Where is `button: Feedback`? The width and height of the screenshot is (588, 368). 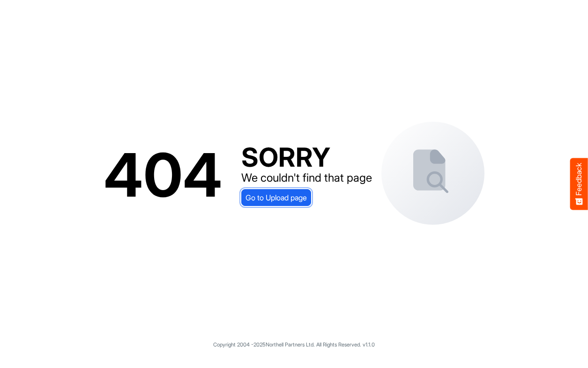
button: Feedback is located at coordinates (579, 184).